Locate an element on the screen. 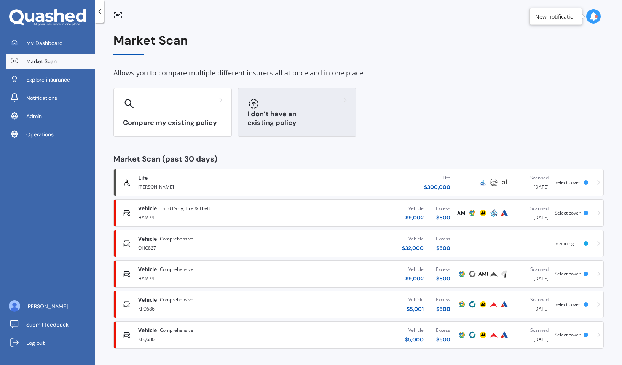  div: $ 5,000 is located at coordinates (414, 339).